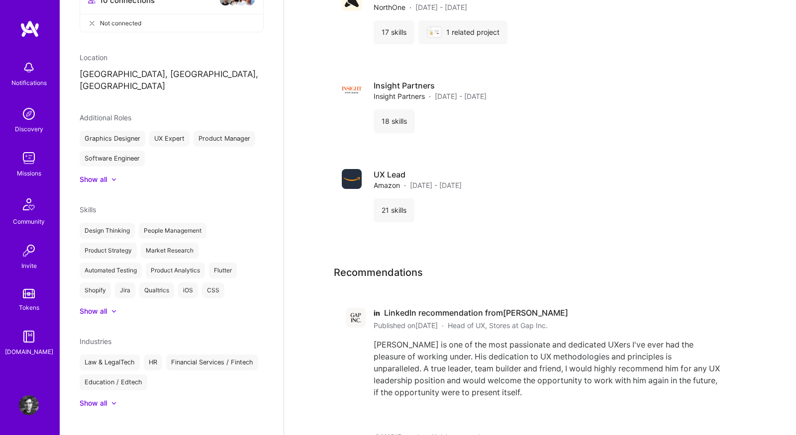 The image size is (796, 435). What do you see at coordinates (169, 139) in the screenshot?
I see `div: UX Expert` at bounding box center [169, 139].